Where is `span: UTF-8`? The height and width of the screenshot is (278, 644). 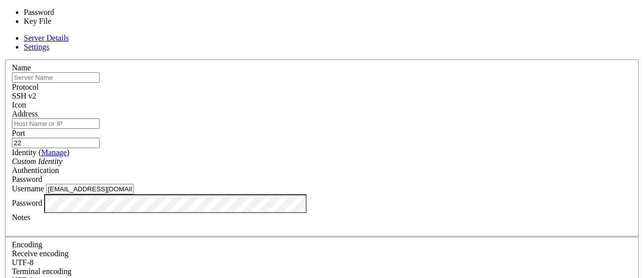
span: UTF-8 is located at coordinates (23, 262).